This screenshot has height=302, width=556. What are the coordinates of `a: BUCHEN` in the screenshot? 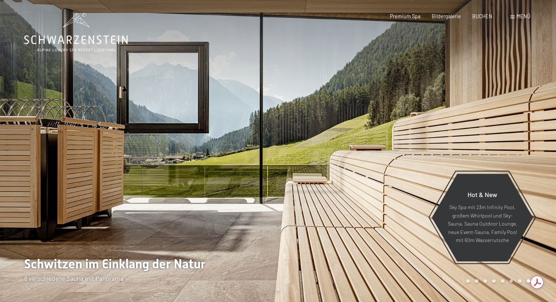 It's located at (482, 16).